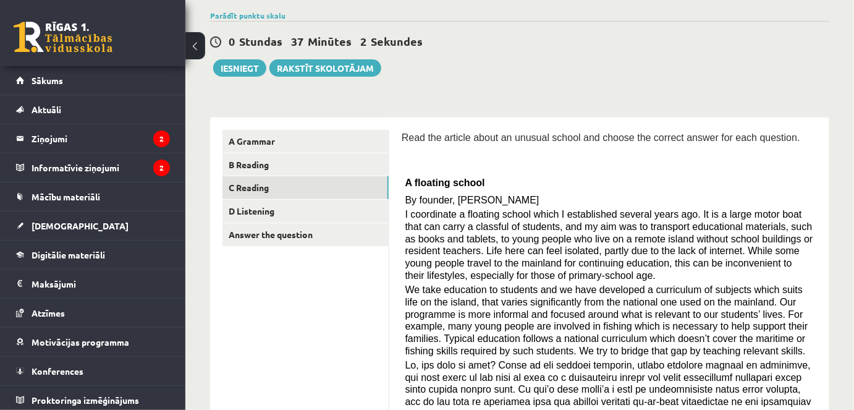 The image size is (854, 410). I want to click on a: Answer the question, so click(305, 234).